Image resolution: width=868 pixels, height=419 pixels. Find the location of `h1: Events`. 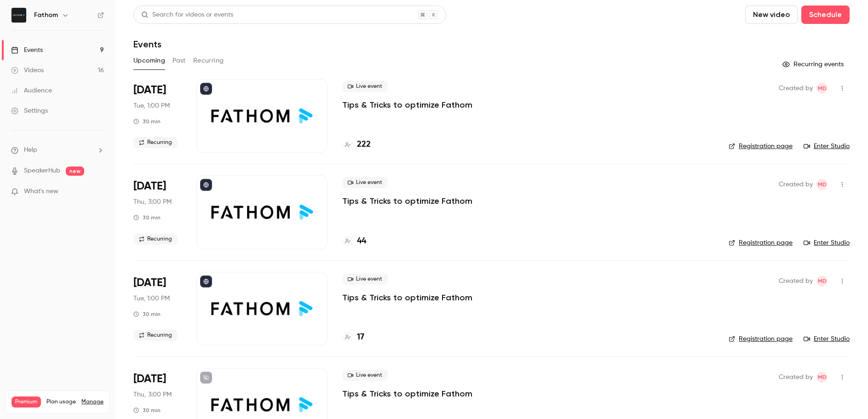

h1: Events is located at coordinates (147, 44).